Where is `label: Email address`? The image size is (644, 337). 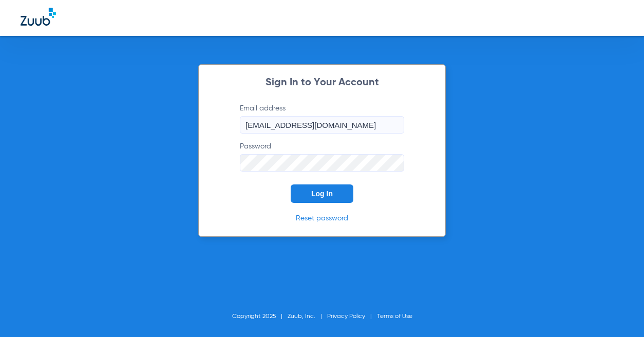 label: Email address is located at coordinates (322, 118).